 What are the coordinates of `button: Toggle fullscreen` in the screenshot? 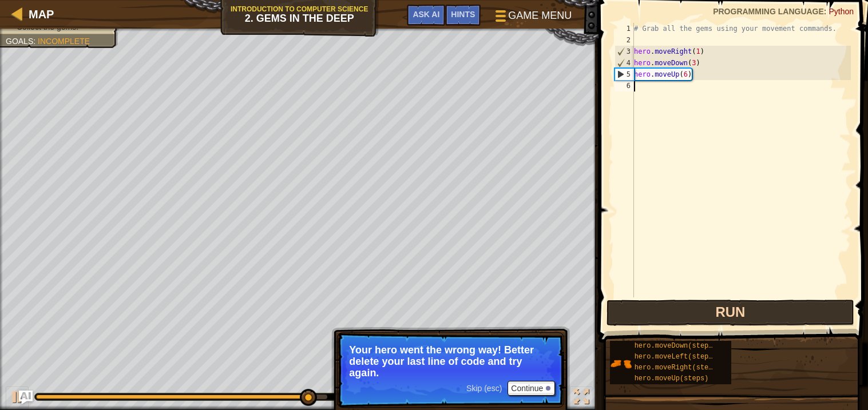 It's located at (581, 398).